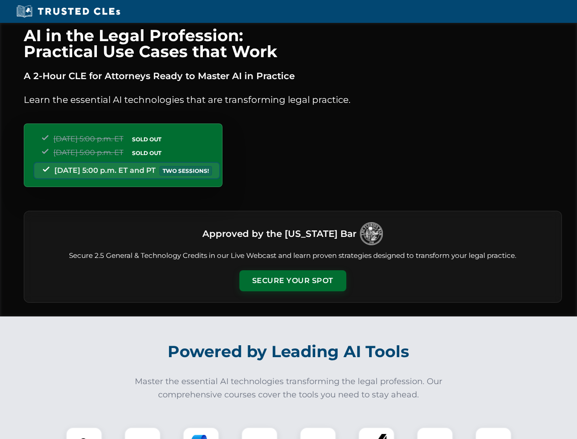 This screenshot has height=439, width=577. I want to click on p: Master the essential AI technologies transforming the legal profession. Our comprehensive courses..., so click(289, 388).